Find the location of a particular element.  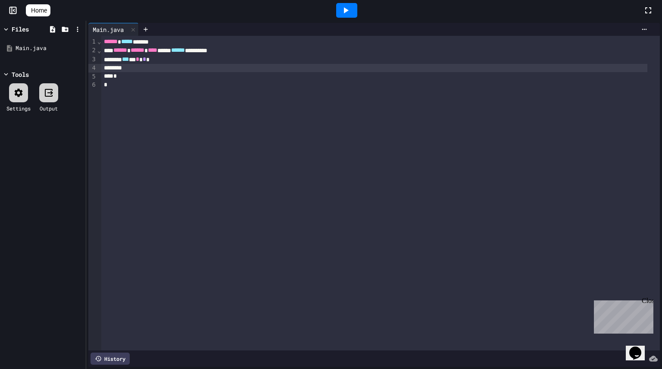

div: Tools is located at coordinates (20, 74).